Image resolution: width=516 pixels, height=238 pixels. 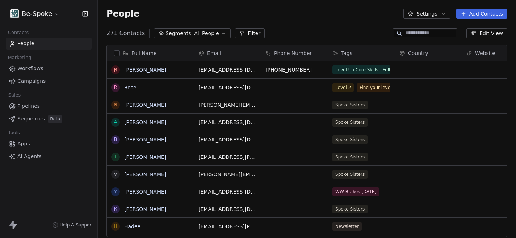 I want to click on div: Y, so click(x=115, y=191).